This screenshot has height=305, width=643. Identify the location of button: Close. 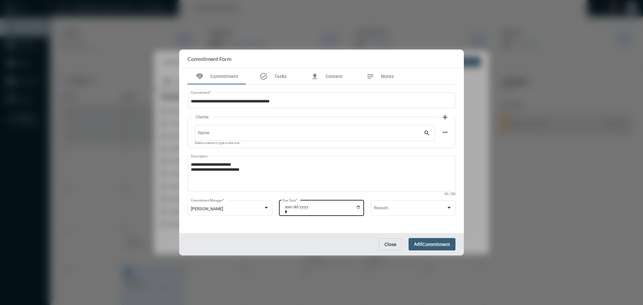
(391, 245).